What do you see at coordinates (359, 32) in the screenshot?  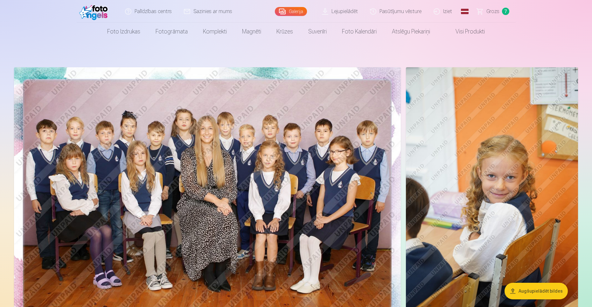 I see `a: Foto kalendāri` at bounding box center [359, 32].